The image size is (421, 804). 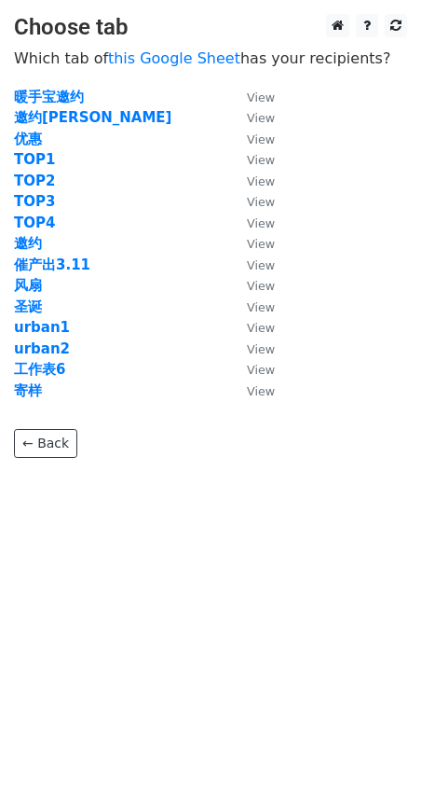 What do you see at coordinates (34, 181) in the screenshot?
I see `a: TOP2` at bounding box center [34, 181].